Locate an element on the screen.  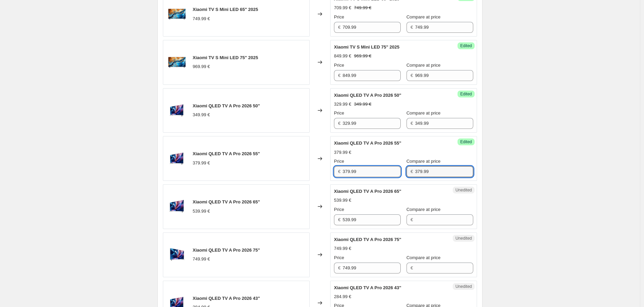
div: 709.99 € is located at coordinates (342, 8).